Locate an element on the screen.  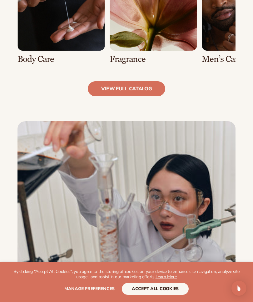
a: view full catalog is located at coordinates (127, 89).